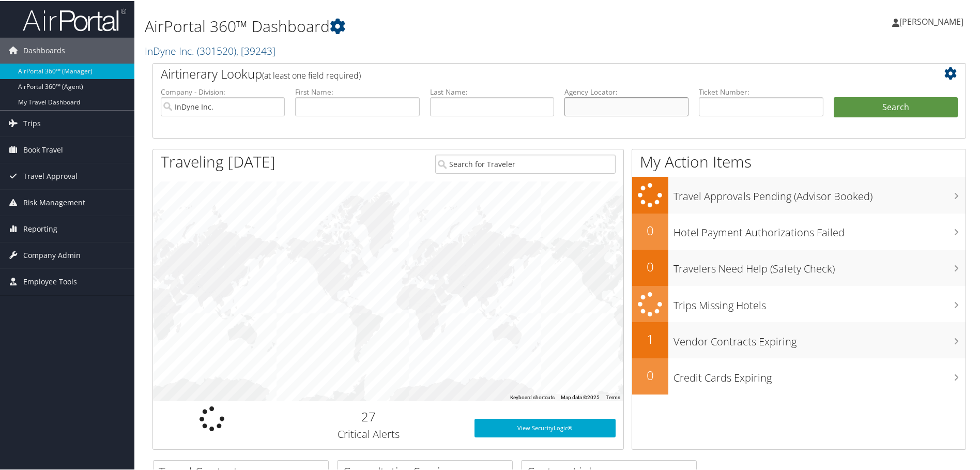  Describe the element at coordinates (819, 338) in the screenshot. I see `h3: Vendor Contracts Expiring` at that location.